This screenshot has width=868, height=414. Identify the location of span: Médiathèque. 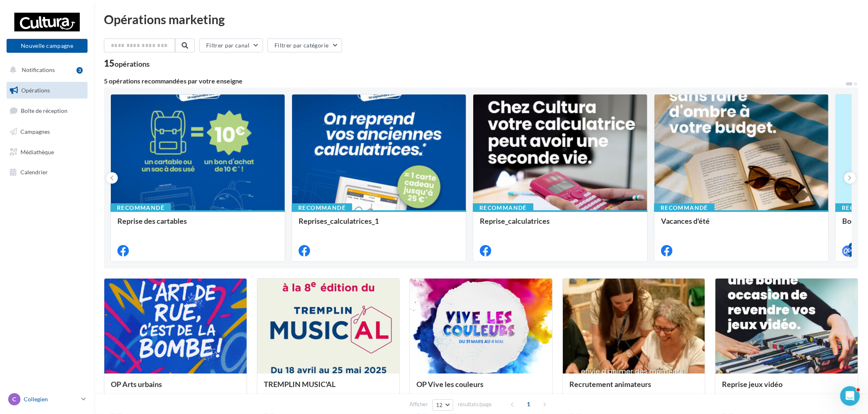
(37, 151).